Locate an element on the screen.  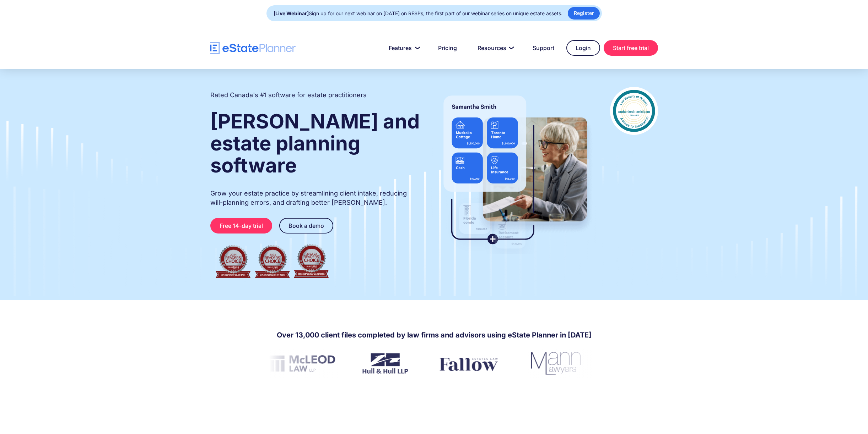
a: Book a demo is located at coordinates (306, 226).